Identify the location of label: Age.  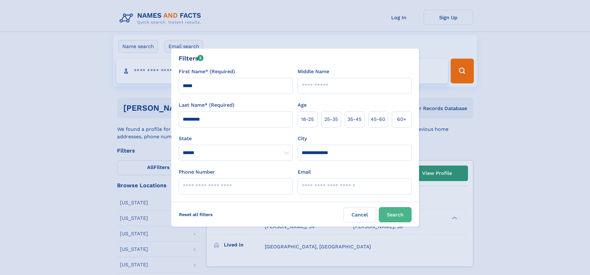
(302, 105).